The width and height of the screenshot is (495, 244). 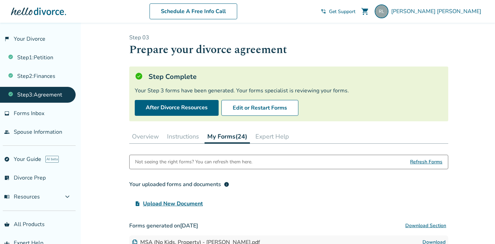 I want to click on span: people, so click(x=7, y=132).